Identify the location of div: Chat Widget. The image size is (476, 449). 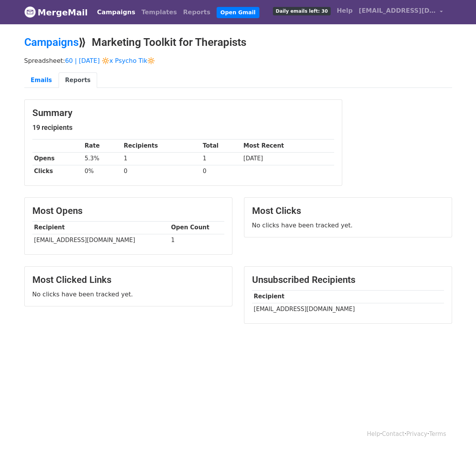
(457, 430).